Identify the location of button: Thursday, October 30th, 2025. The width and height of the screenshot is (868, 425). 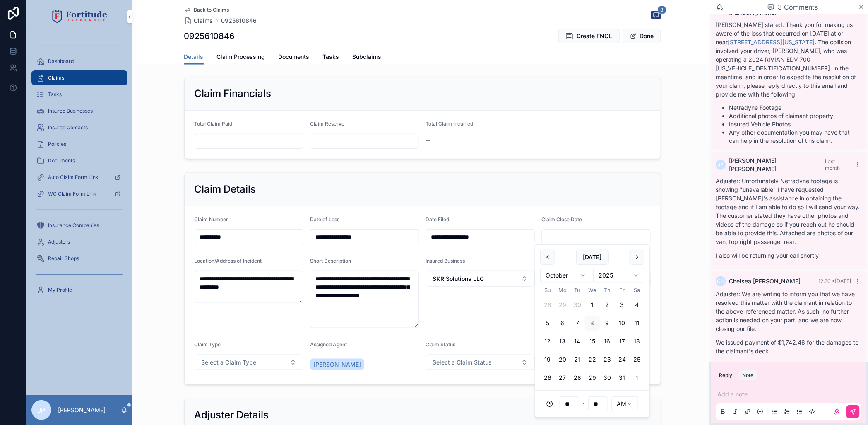
(607, 378).